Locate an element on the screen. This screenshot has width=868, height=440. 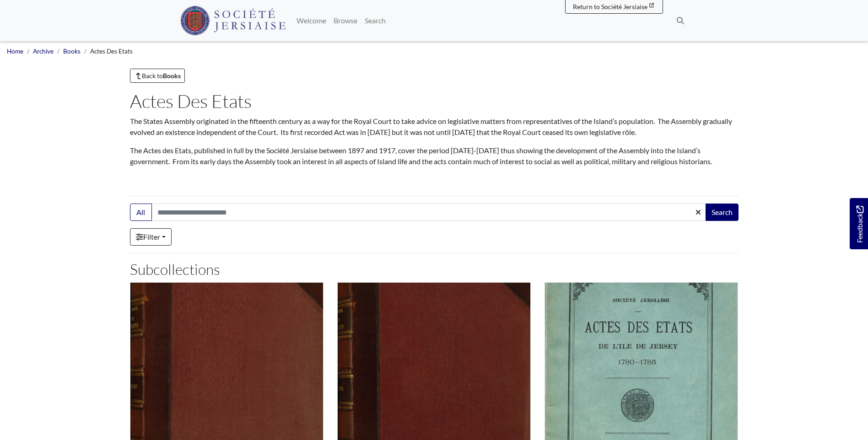
p: The States Assembly originated in the fifteenth century as a way for the Royal Court to take advi... is located at coordinates (434, 127).